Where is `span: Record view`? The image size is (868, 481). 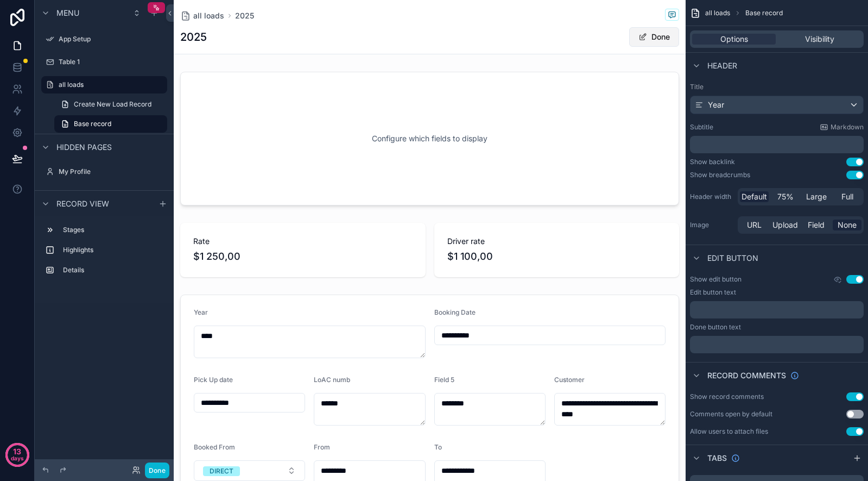 span: Record view is located at coordinates (82, 204).